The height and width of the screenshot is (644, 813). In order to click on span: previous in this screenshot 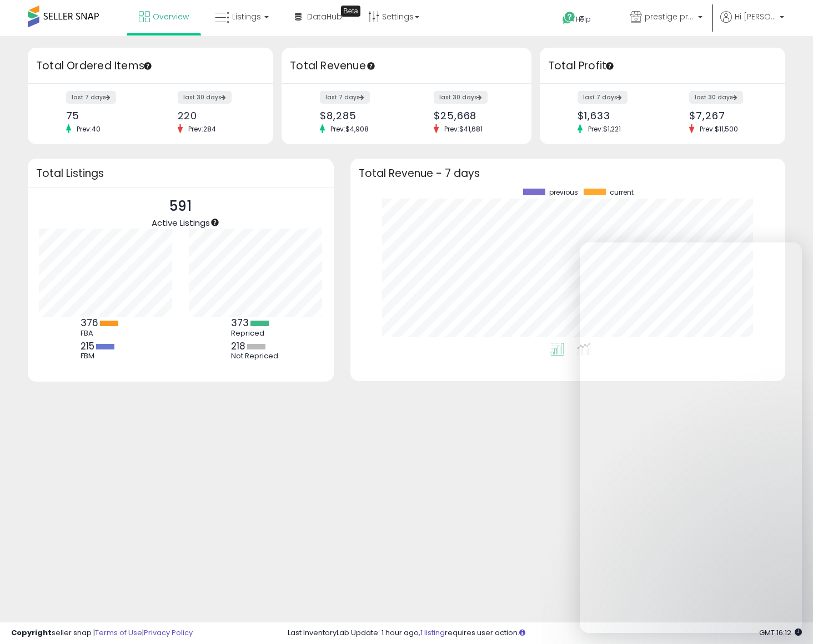, I will do `click(563, 192)`.